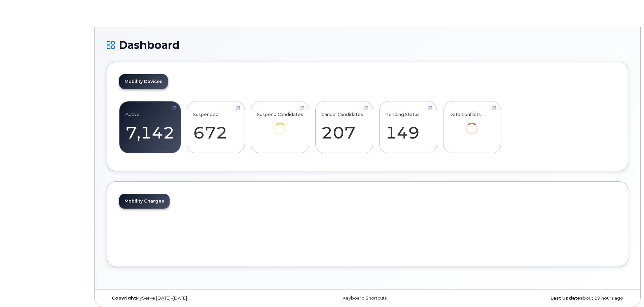 This screenshot has height=307, width=644. Describe the element at coordinates (364, 298) in the screenshot. I see `a: Keyboard Shortcuts` at that location.